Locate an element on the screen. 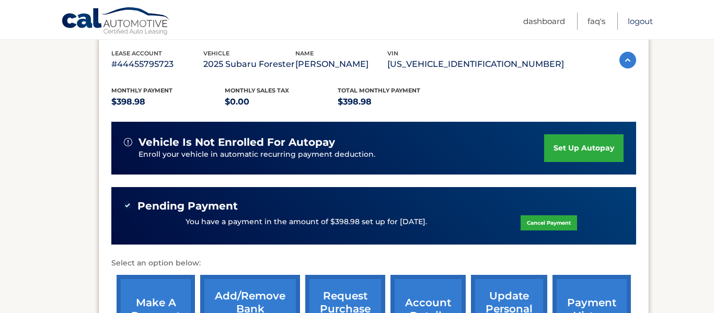 The image size is (714, 313). p: 2025 Subaru Forester is located at coordinates (249, 64).